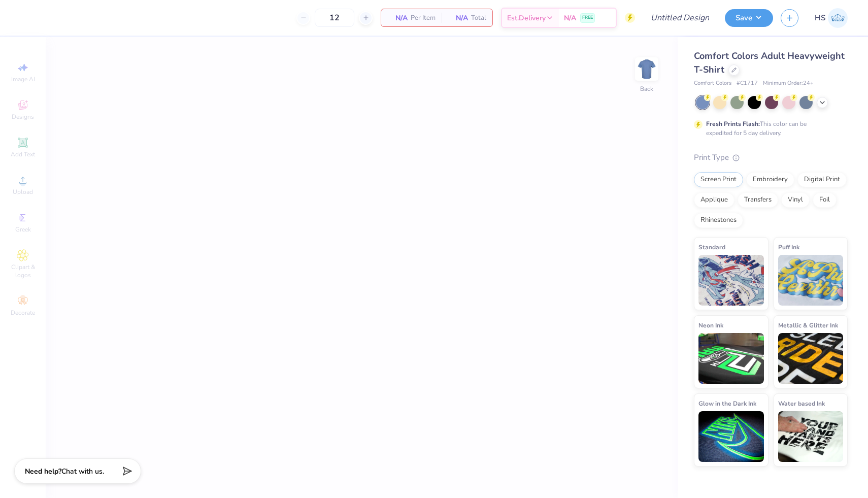 Image resolution: width=868 pixels, height=498 pixels. Describe the element at coordinates (822, 180) in the screenshot. I see `div: Digital Print` at that location.